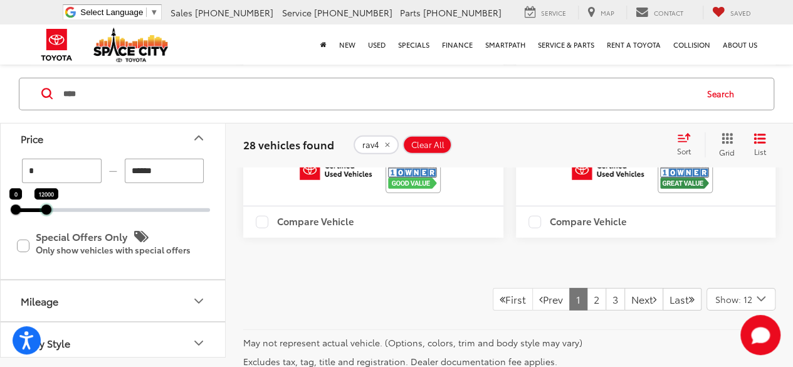 This screenshot has height=367, width=793. I want to click on button: MileageMileage, so click(113, 300).